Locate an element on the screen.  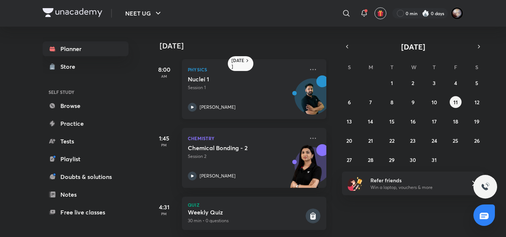
div: Store is located at coordinates (70, 67).